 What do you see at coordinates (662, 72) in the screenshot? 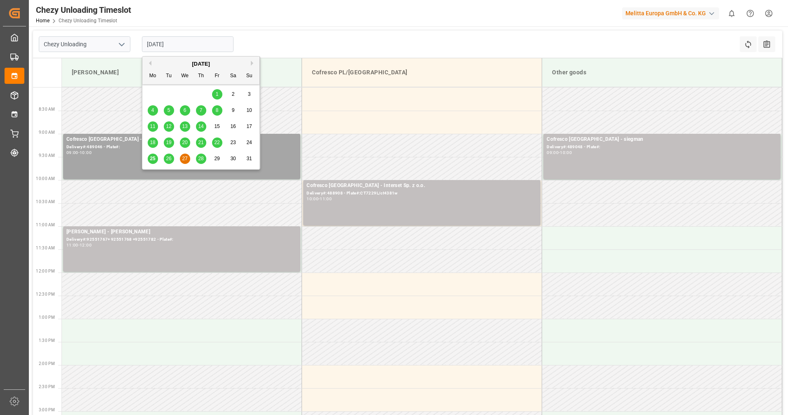
I see `div: Other goods` at bounding box center [662, 72].